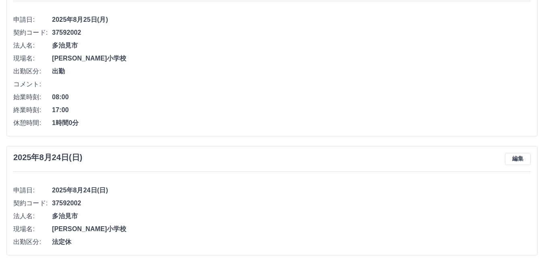 The image size is (544, 265). What do you see at coordinates (291, 20) in the screenshot?
I see `span: 2025年8月25日(月)` at bounding box center [291, 20].